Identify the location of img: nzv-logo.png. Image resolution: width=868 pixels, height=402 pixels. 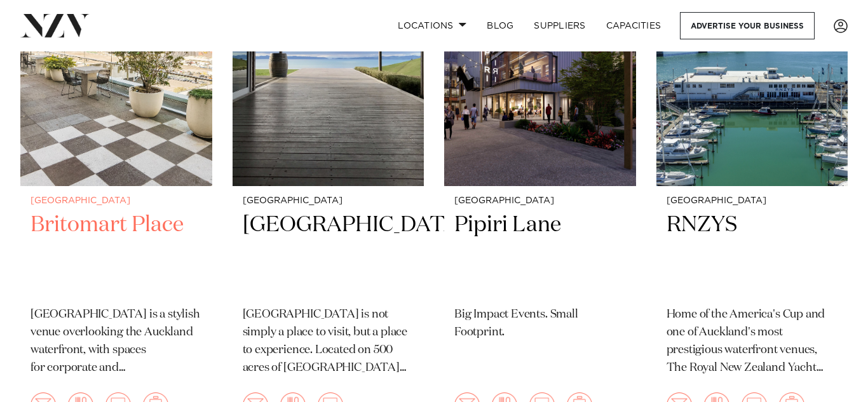
(54, 26).